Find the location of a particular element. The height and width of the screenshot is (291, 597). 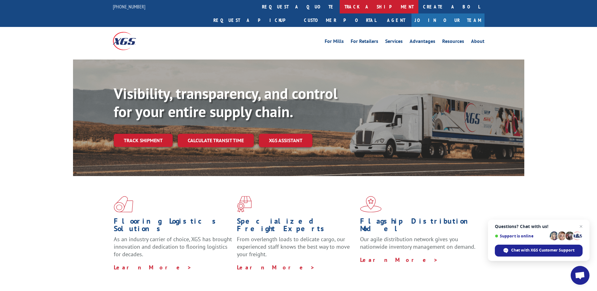

a: Calculate transit time is located at coordinates (216, 140).